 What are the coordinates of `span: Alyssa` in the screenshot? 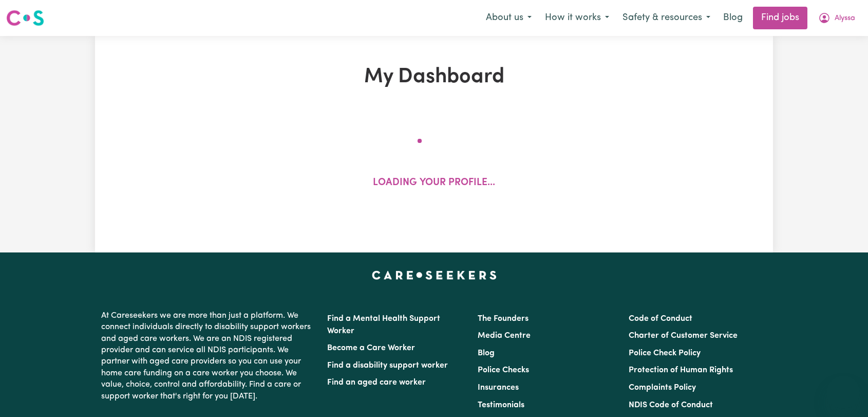 It's located at (845, 18).